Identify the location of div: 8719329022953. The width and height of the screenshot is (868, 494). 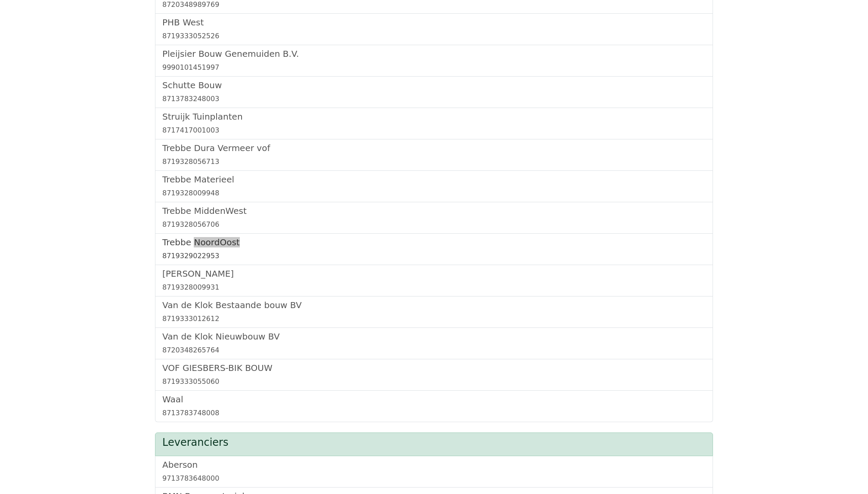
(434, 256).